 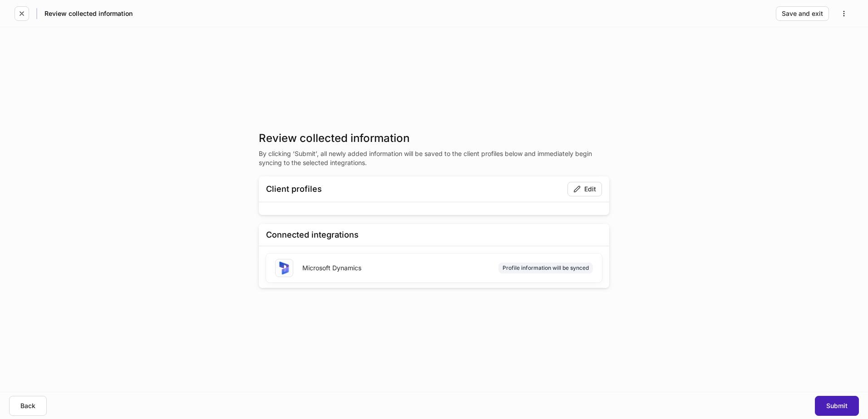 What do you see at coordinates (284, 268) in the screenshot?
I see `img: sIOyOZvWb5kUEAwh5D03bPzsWHrUXBSdsWHDhg8Ma8+nBQBvlija69eFAv+snJUCyn8AqO+ElBnIpgMAAAAASUVORK5CYII=` at bounding box center [284, 268].